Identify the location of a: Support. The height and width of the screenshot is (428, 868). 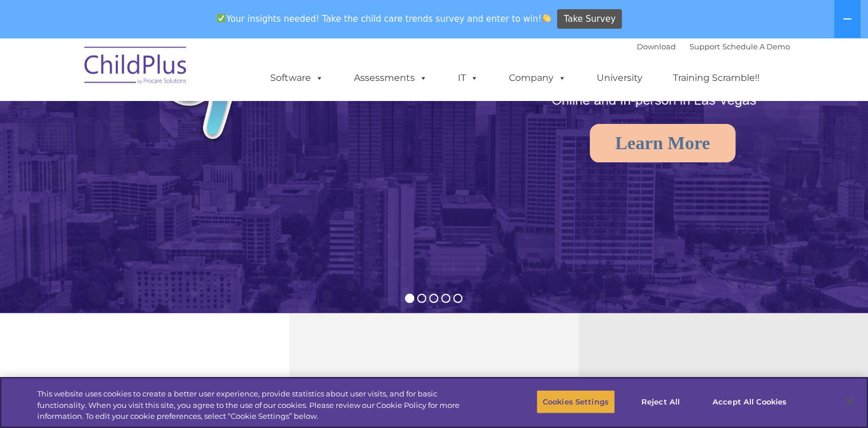
(705, 47).